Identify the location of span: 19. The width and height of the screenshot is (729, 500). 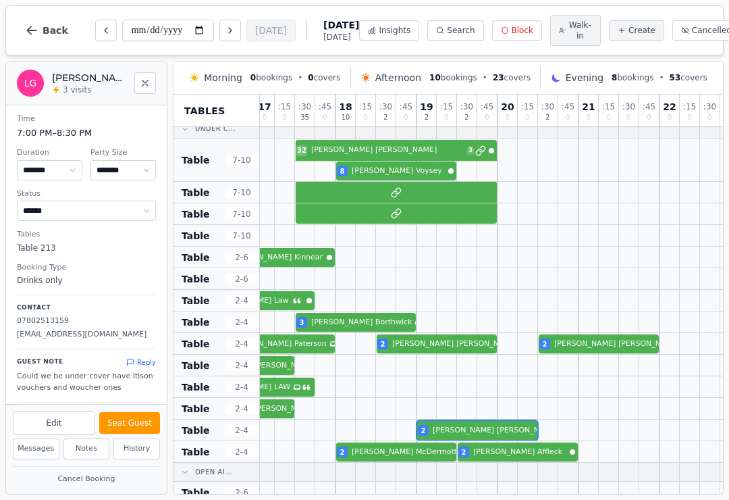
(426, 107).